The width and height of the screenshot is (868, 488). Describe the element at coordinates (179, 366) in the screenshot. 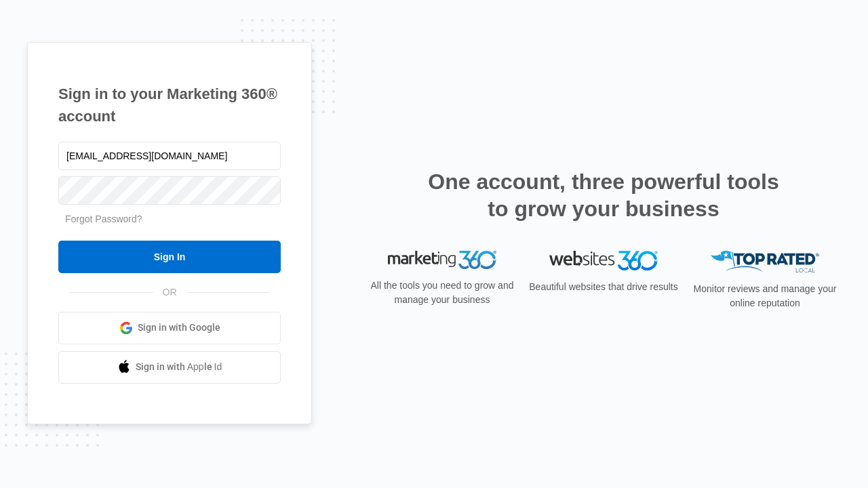

I see `span: Sign in with Apple Id` at that location.